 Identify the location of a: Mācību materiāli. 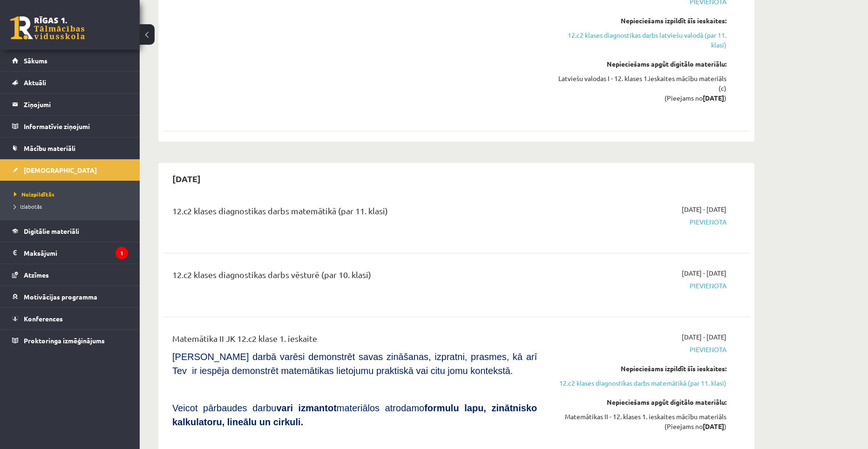
(70, 148).